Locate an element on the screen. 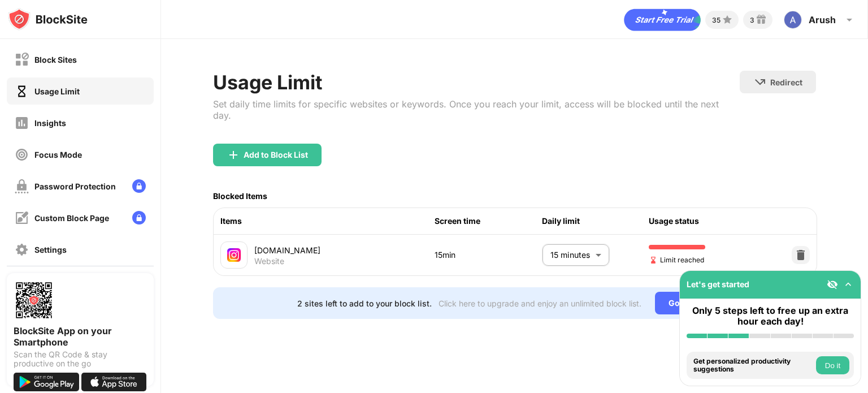  img: options-page-qr-code.png is located at coordinates (34, 300).